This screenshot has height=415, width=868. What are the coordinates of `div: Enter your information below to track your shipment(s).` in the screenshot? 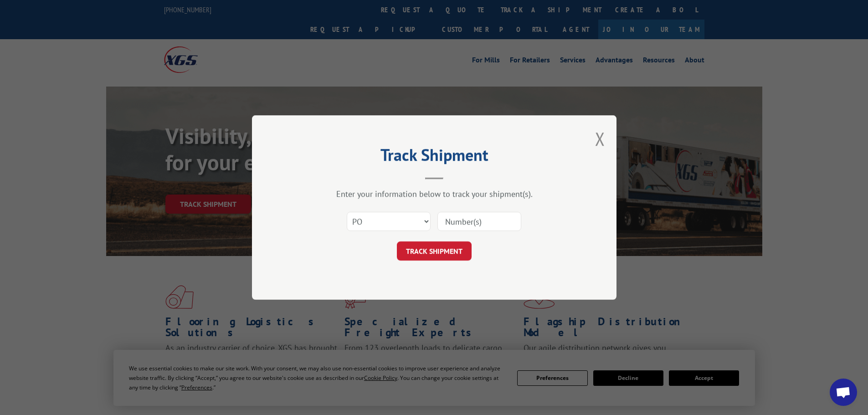 It's located at (434, 193).